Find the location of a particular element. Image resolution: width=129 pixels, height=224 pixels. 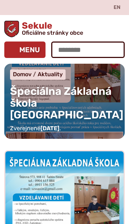

img: Prejsť na domovskú stránku is located at coordinates (11, 29).